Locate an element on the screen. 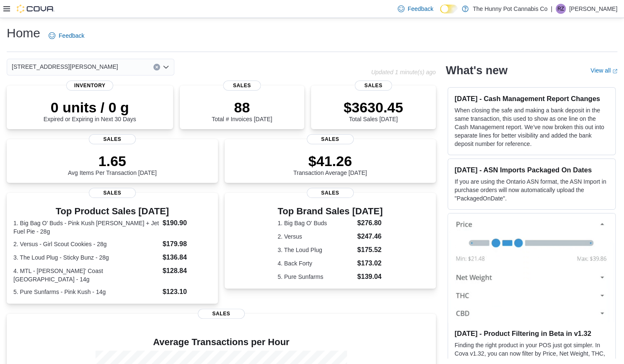 This screenshot has width=624, height=364. dt: 4. Back Forty is located at coordinates (316, 263).